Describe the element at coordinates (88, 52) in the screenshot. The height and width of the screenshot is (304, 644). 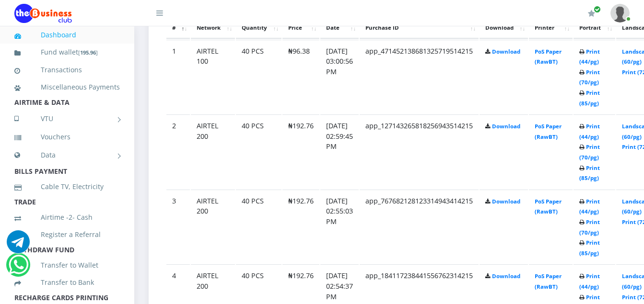
I see `b: 195.96` at that location.